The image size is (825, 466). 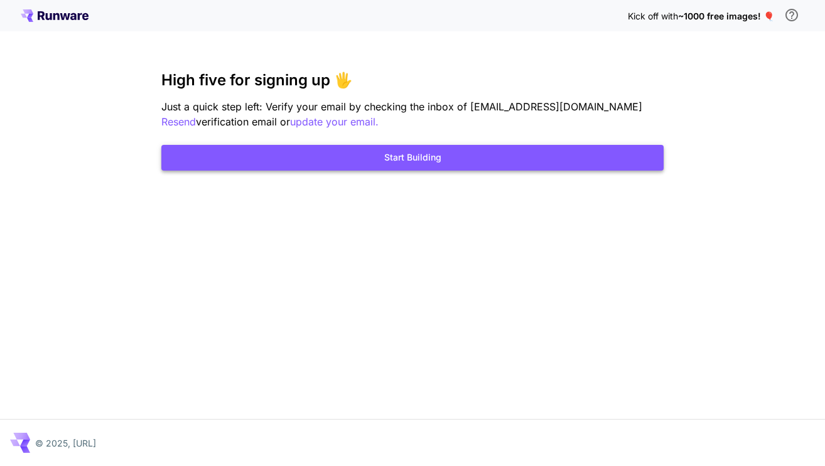 What do you see at coordinates (412, 80) in the screenshot?
I see `h3: High five for signing up 🖐️` at bounding box center [412, 80].